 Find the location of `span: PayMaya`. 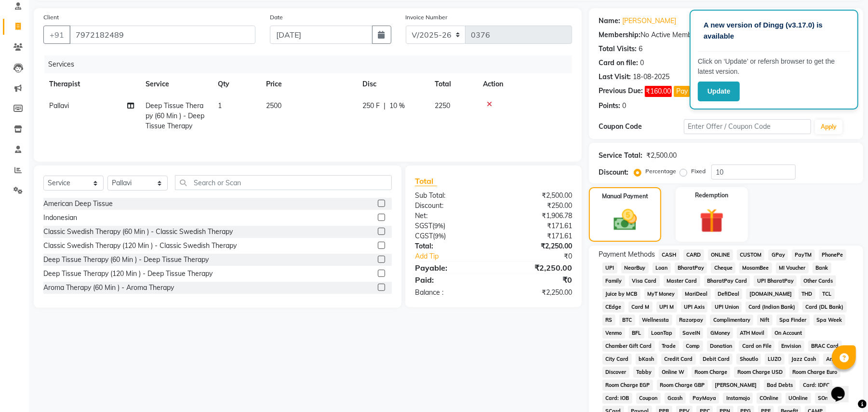

span: PayMaya is located at coordinates (705, 398).